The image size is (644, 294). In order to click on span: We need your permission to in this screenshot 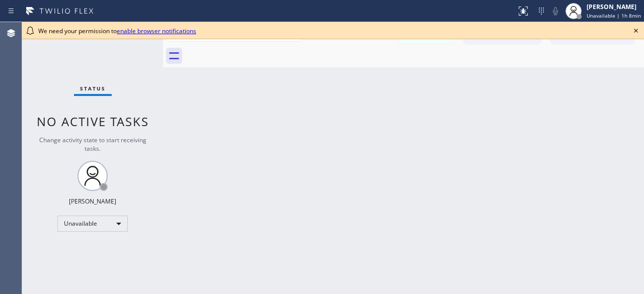, I will do `click(118, 31)`.